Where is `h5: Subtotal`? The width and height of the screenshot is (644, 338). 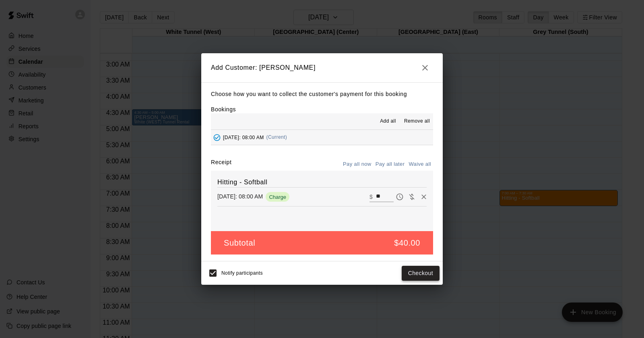 h5: Subtotal is located at coordinates (240, 243).